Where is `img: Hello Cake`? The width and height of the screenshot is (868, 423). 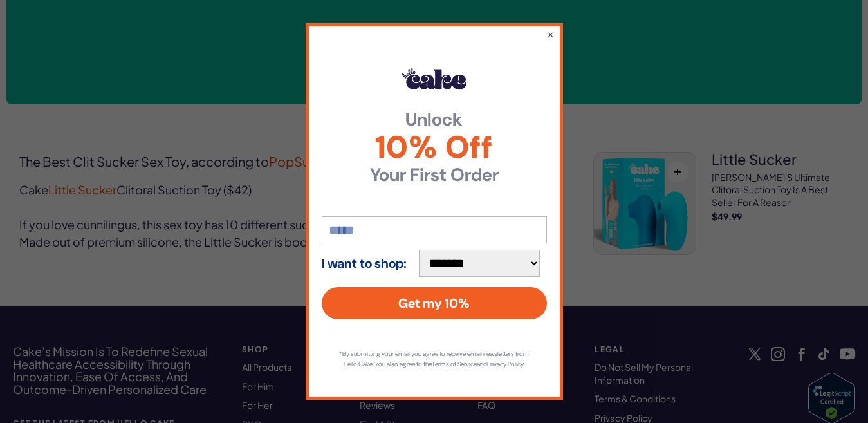
img: Hello Cake is located at coordinates (434, 78).